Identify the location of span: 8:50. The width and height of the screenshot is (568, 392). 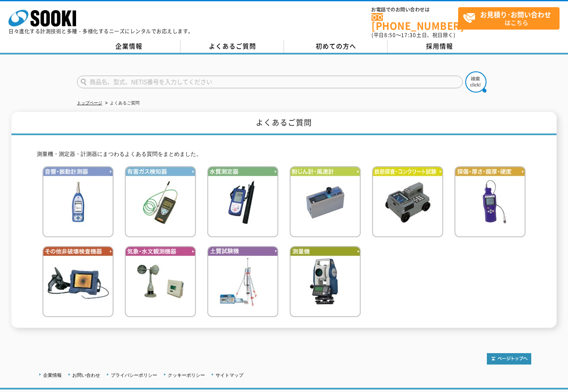
(390, 35).